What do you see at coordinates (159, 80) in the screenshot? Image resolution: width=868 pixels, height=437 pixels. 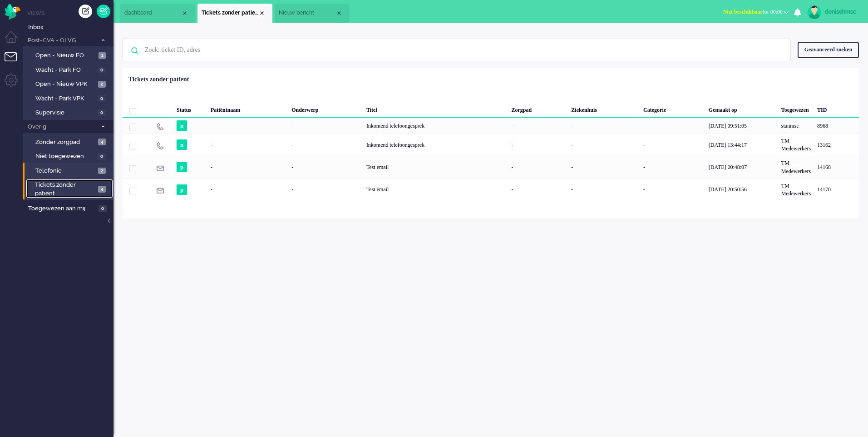 I see `div: Tickets zonder patient` at bounding box center [159, 80].